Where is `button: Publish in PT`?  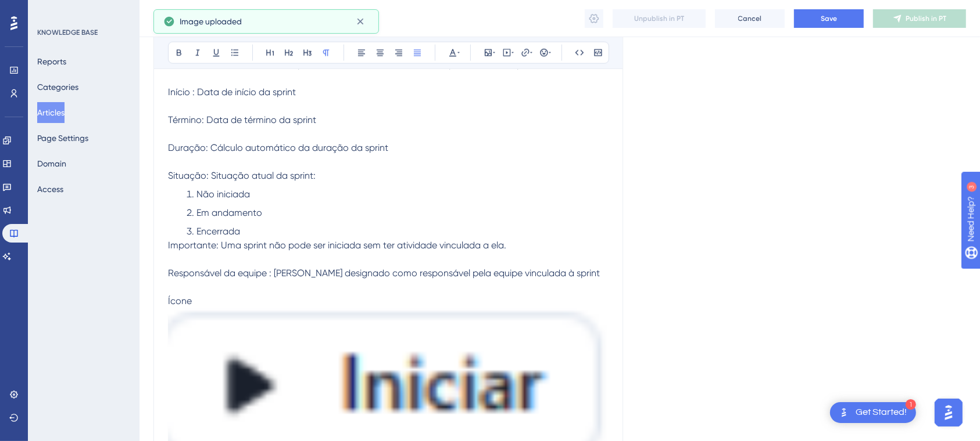 button: Publish in PT is located at coordinates (920, 19).